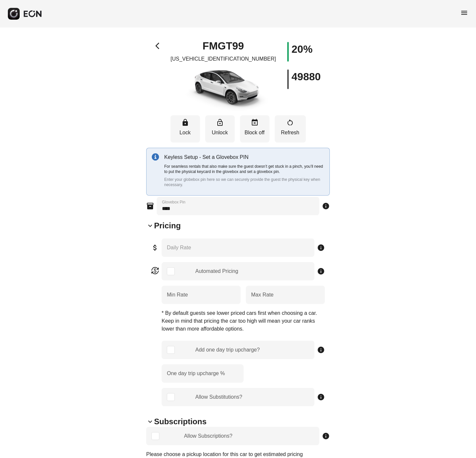 Image resolution: width=476 pixels, height=458 pixels. What do you see at coordinates (244, 182) in the screenshot?
I see `p: Enter your globebox pin here so we can securely provide the guest the physical key when necessary.` at bounding box center [244, 182].